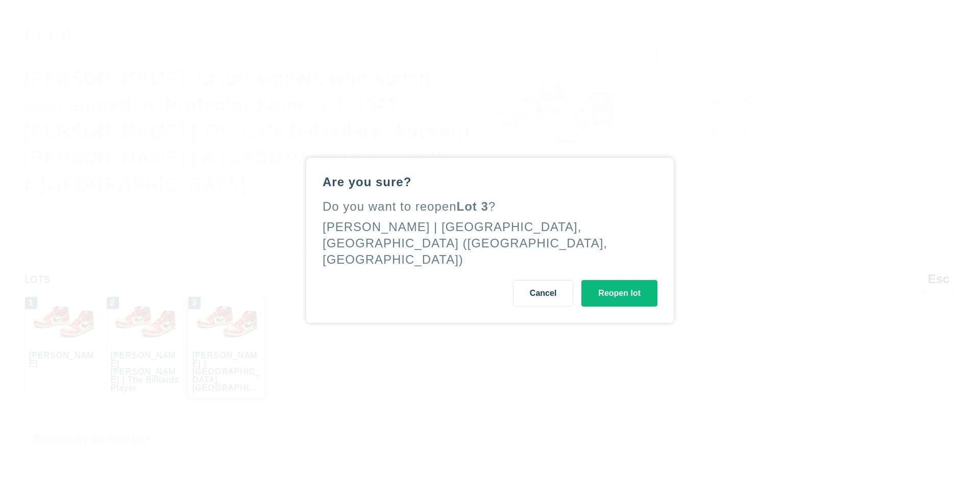  Describe the element at coordinates (543, 293) in the screenshot. I see `button: Cancel` at that location.